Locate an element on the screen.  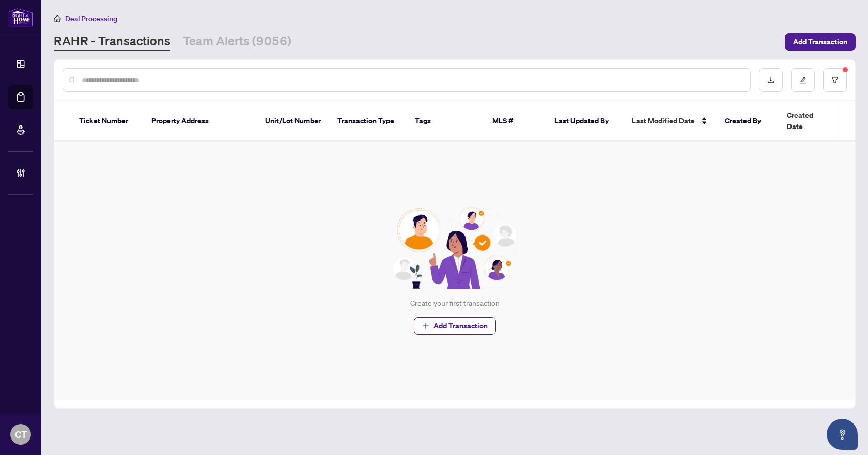
th: Property Address is located at coordinates (200, 121).